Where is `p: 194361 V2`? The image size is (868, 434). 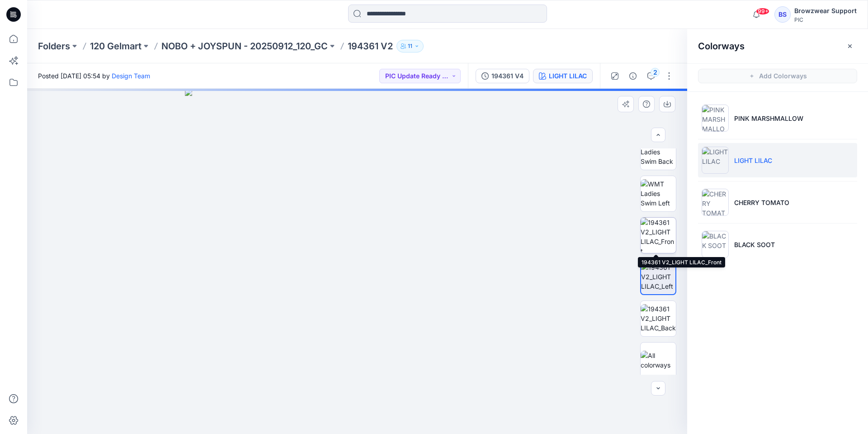
p: 194361 V2 is located at coordinates (370, 46).